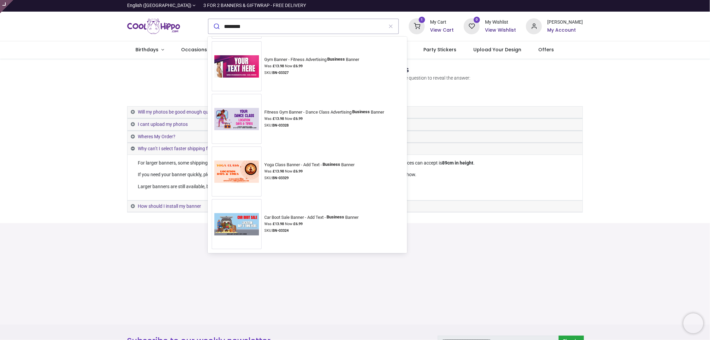 This screenshot has width=710, height=340. What do you see at coordinates (355, 239) in the screenshot?
I see `h2: What our customers say` at bounding box center [355, 239].